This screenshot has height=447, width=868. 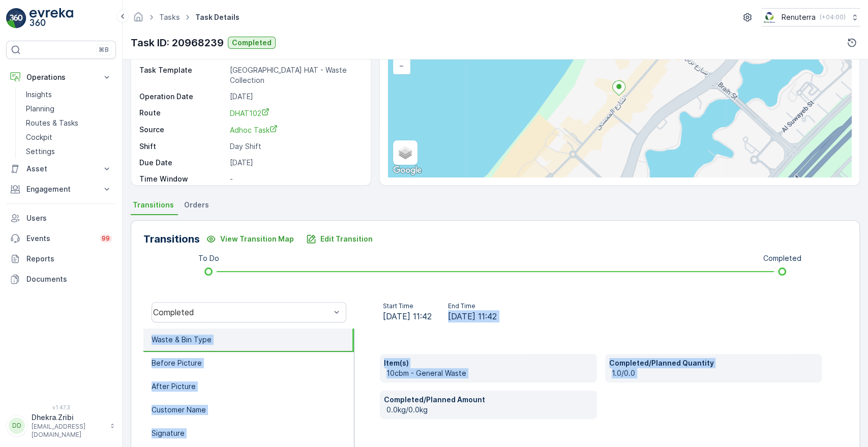 What do you see at coordinates (249, 239) in the screenshot?
I see `button: View Transition Map` at bounding box center [249, 239].